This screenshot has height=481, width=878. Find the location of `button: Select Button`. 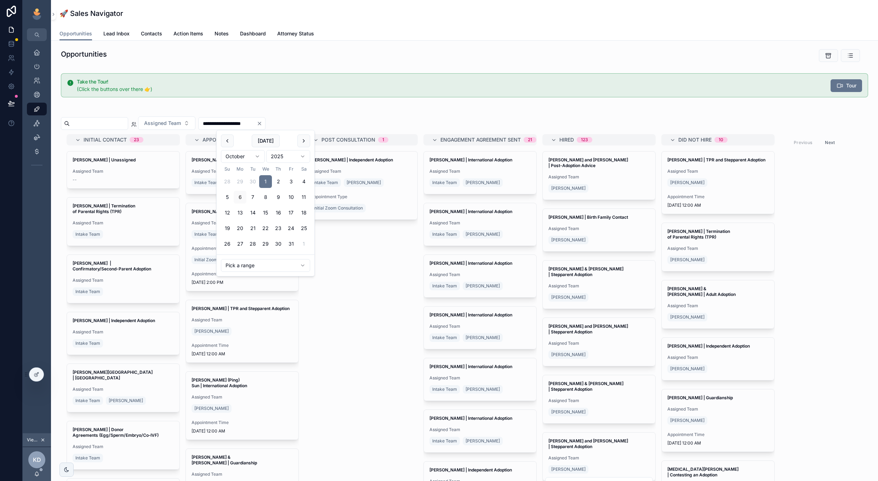

button: Select Button is located at coordinates (167, 123).